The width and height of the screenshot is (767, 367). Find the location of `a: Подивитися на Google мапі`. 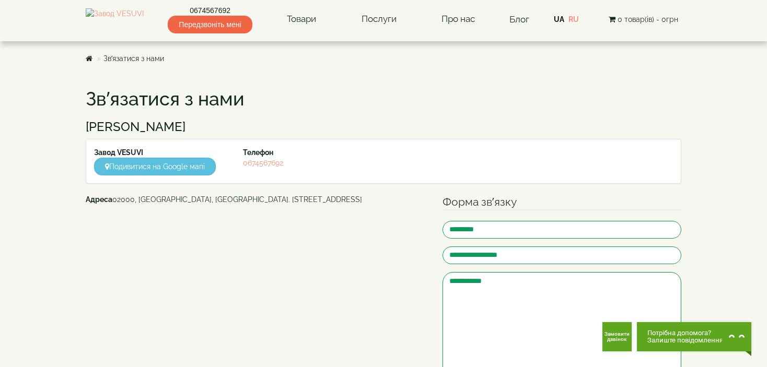

a: Подивитися на Google мапі is located at coordinates (155, 167).